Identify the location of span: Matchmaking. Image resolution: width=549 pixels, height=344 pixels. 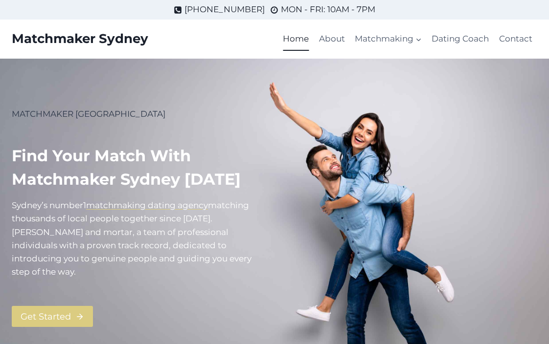
(388, 39).